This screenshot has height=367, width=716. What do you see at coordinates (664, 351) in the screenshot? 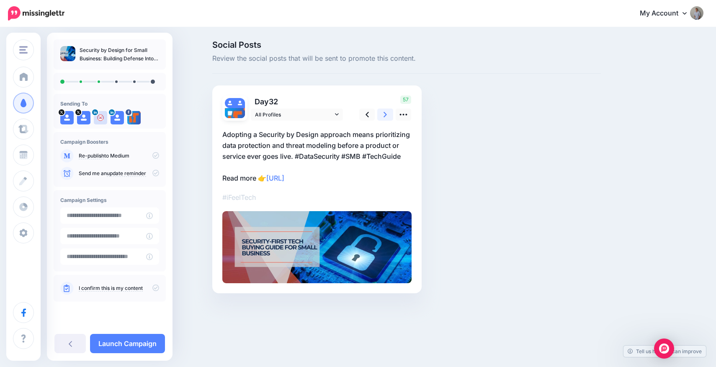
I see `a: Tell us how we can improve` at bounding box center [664, 351].